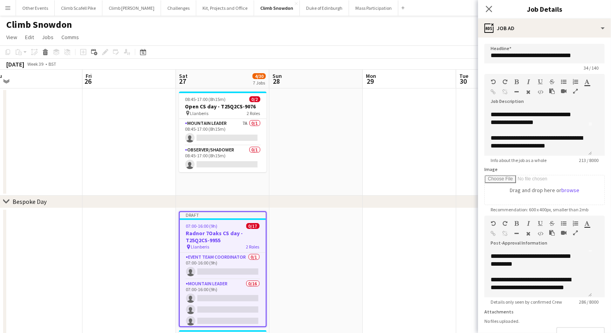 This screenshot has width=611, height=333. I want to click on span: 4/30, so click(259, 76).